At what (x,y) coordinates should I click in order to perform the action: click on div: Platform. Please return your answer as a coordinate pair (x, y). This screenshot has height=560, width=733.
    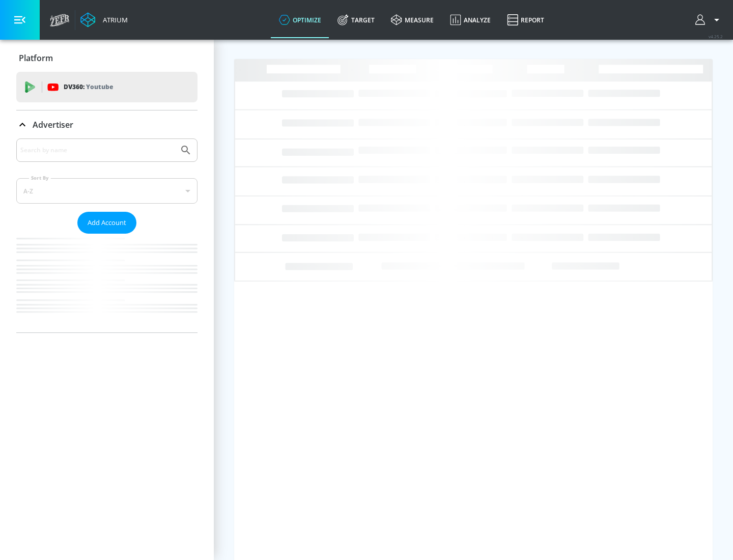
    Looking at the image, I should click on (107, 58).